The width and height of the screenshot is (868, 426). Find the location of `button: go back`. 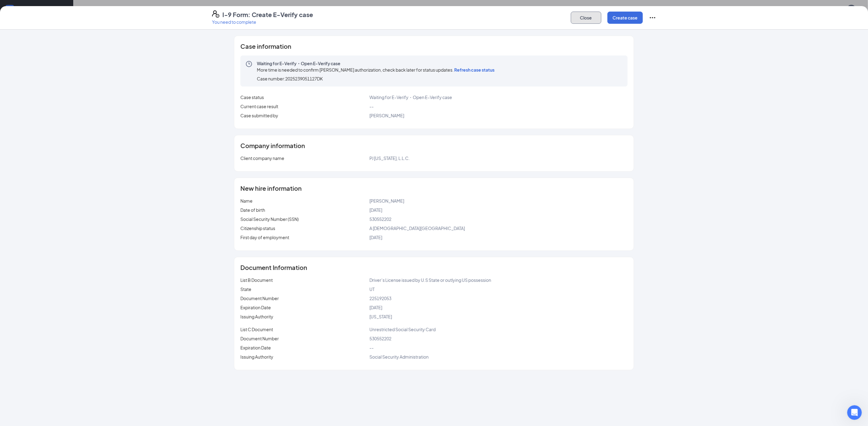

button: go back is located at coordinates (10, 8).